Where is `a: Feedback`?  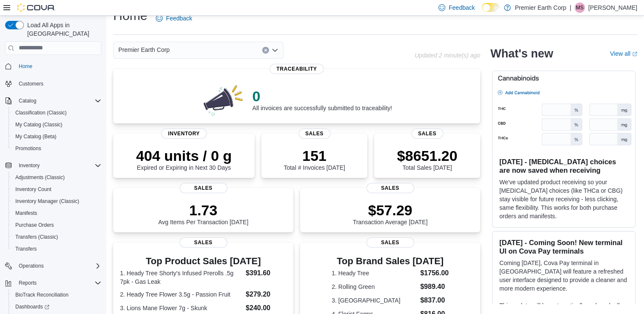 a: Feedback is located at coordinates (174, 18).